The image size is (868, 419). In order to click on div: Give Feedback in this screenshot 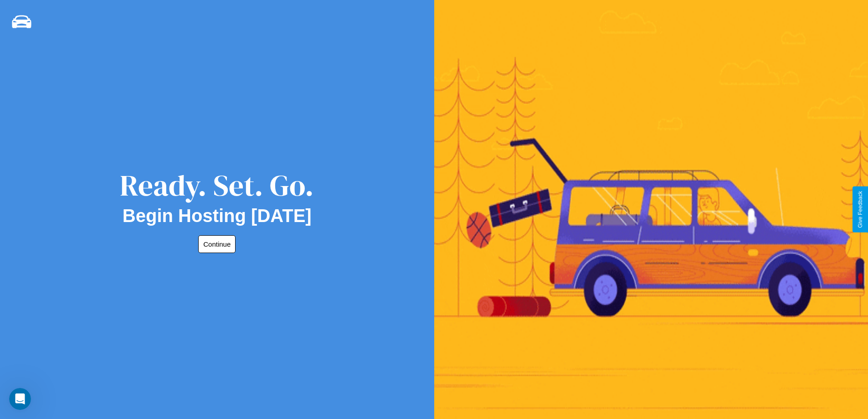, I will do `click(861, 209)`.